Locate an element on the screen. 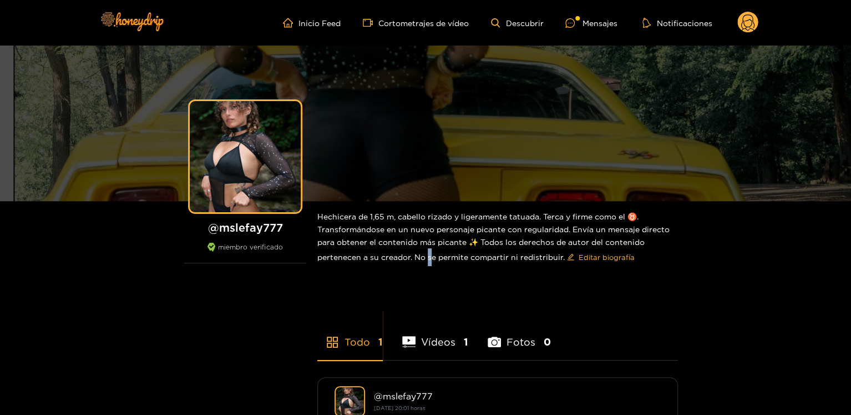 The height and width of the screenshot is (415, 851). span: cámara de vídeo is located at coordinates (371, 23).